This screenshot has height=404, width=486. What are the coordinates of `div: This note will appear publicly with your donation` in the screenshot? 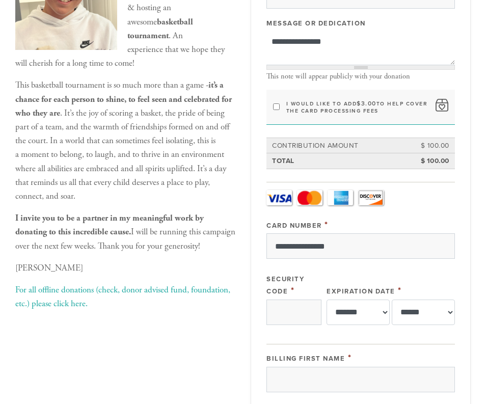 It's located at (361, 76).